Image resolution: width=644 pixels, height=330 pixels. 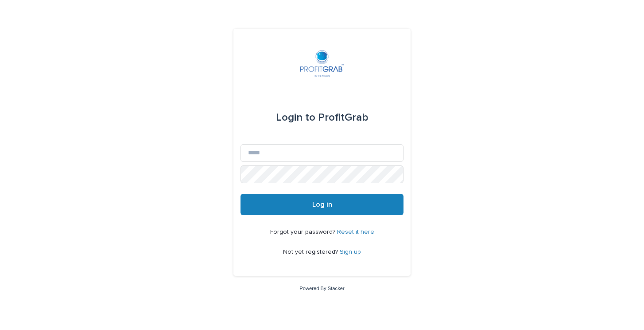 What do you see at coordinates (311, 252) in the screenshot?
I see `span: Not yet registered?` at bounding box center [311, 252].